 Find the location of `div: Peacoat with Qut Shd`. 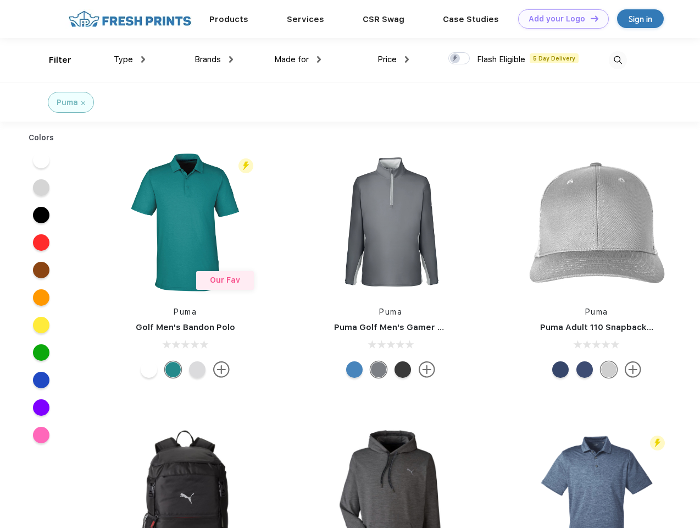

div: Peacoat with Qut Shd is located at coordinates (561, 369).